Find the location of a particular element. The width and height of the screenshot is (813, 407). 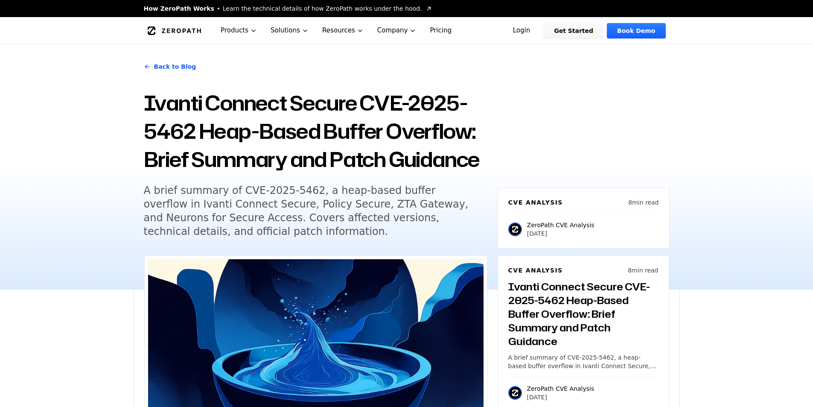

h5: A brief summary of CVE-2025-5462, a heap-based buffer overflow in Ivanti Connect Secure, Policy S... is located at coordinates (308, 211).